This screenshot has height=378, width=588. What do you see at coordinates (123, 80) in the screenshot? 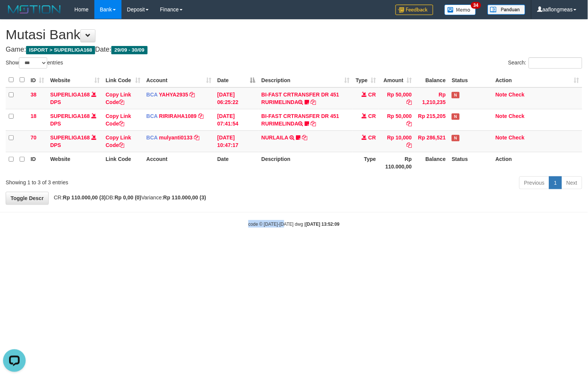
I see `th: Link Code: activate to sort column ascending` at bounding box center [123, 80].